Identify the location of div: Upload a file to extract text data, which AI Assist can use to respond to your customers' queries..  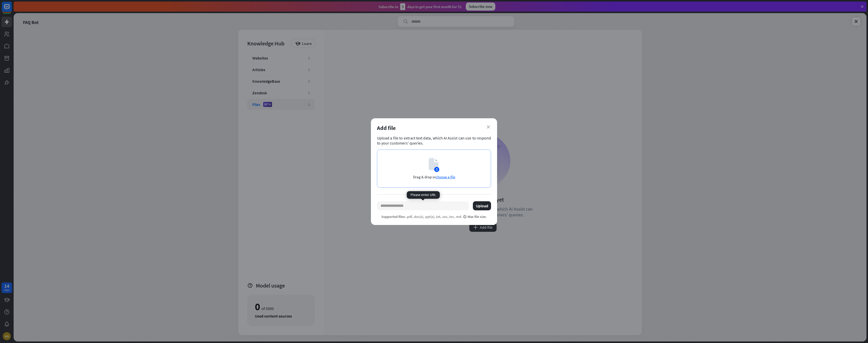
(434, 141).